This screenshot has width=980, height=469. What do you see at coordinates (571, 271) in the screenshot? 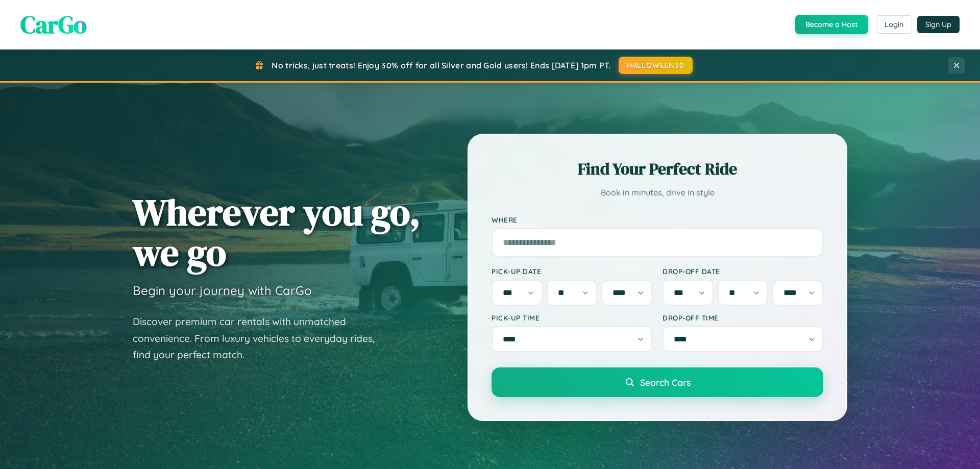
I see `label: Pick-up Date` at bounding box center [571, 271].